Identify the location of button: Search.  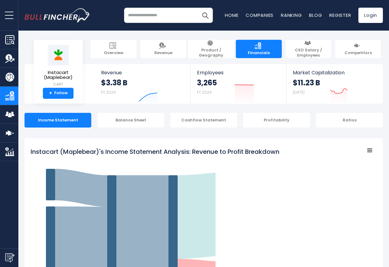
(205, 15).